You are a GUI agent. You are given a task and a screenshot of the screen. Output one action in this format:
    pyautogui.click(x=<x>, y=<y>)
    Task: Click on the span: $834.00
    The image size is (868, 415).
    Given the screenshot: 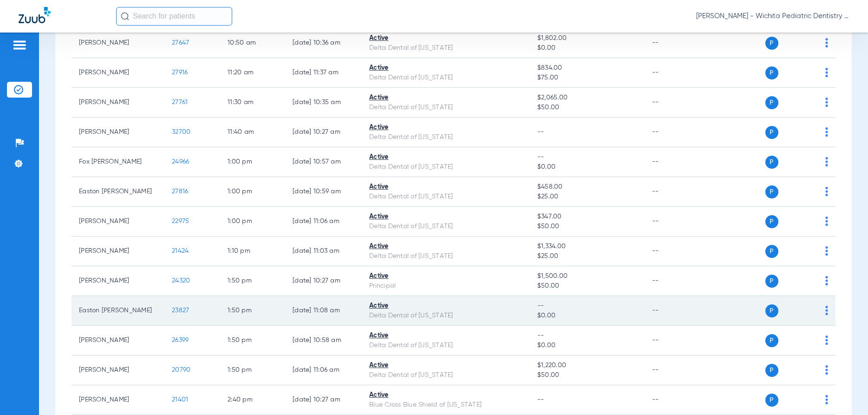 What is the action you would take?
    pyautogui.click(x=587, y=68)
    